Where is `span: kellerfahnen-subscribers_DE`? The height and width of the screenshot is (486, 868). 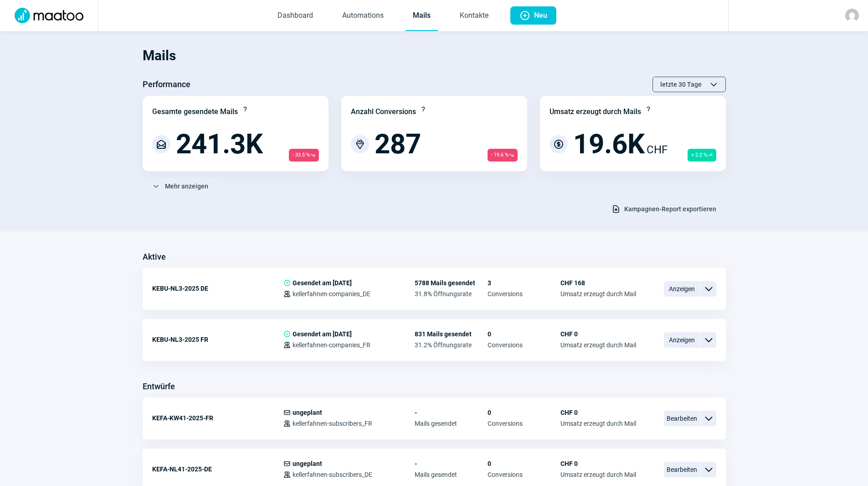
span: kellerfahnen-subscribers_DE is located at coordinates (332, 474).